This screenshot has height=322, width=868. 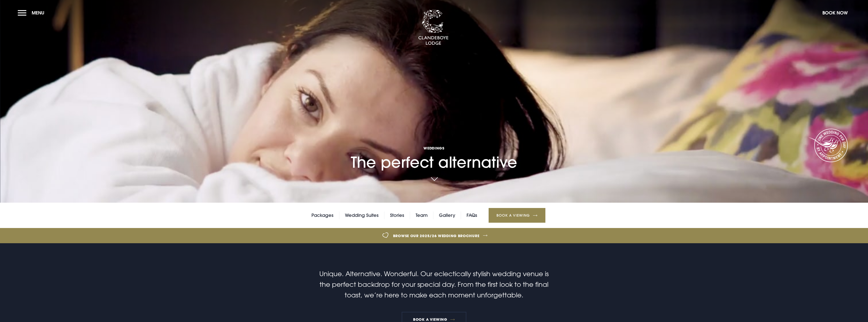 I want to click on a: Stories, so click(x=397, y=215).